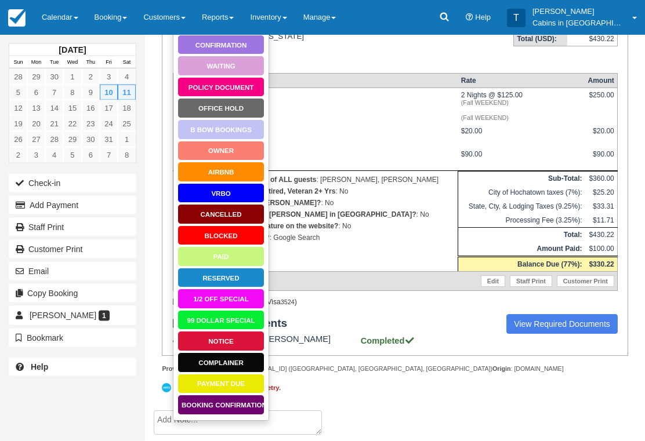 This screenshot has width=645, height=441. Describe the element at coordinates (54, 124) in the screenshot. I see `a: 21` at that location.